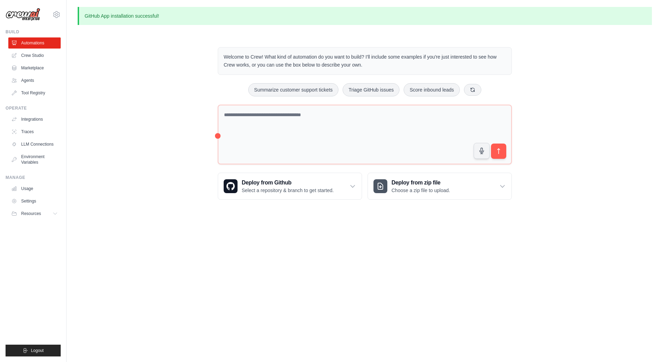 This screenshot has height=362, width=663. What do you see at coordinates (34, 43) in the screenshot?
I see `a: Automations` at bounding box center [34, 43].